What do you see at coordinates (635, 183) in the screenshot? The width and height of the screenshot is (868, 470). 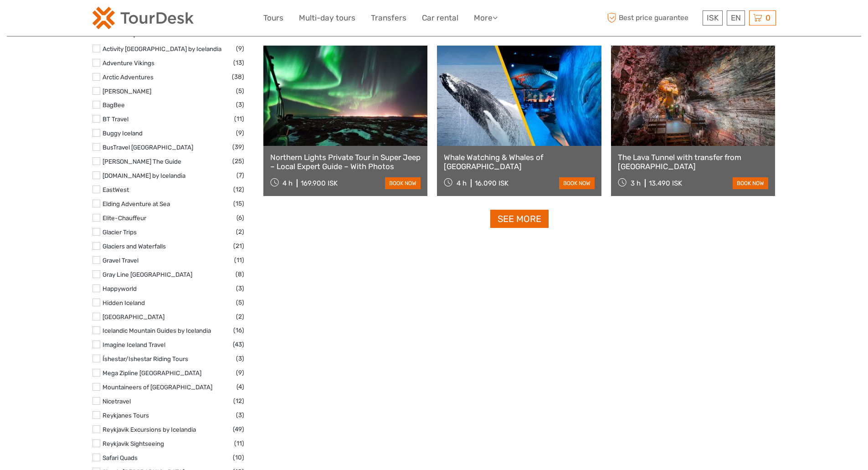 I see `span: 3 h` at bounding box center [635, 183].